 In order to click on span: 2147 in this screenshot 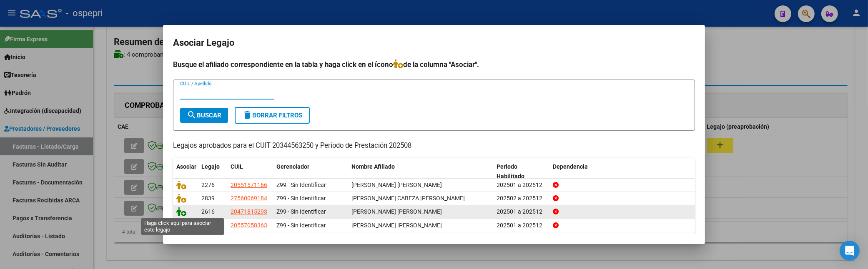, I will do `click(208, 225)`.